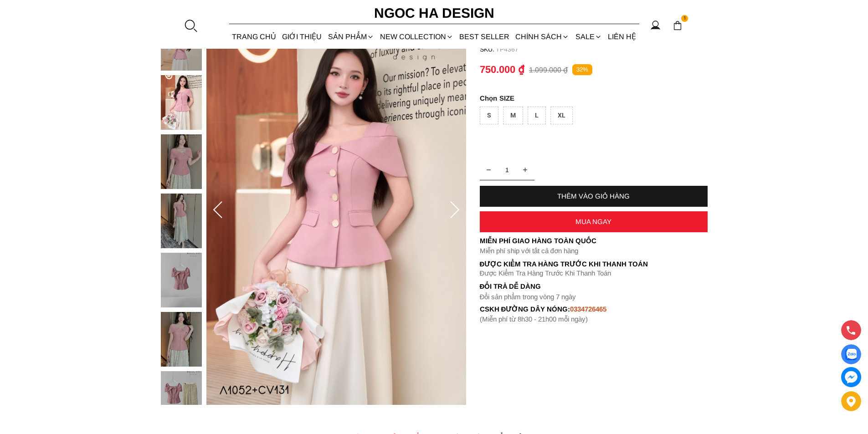 The image size is (868, 434). I want to click on p: SIZE, so click(594, 98).